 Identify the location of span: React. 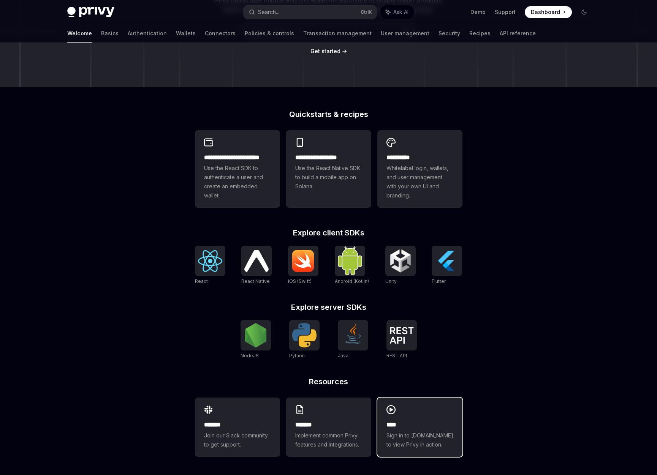
(201, 281).